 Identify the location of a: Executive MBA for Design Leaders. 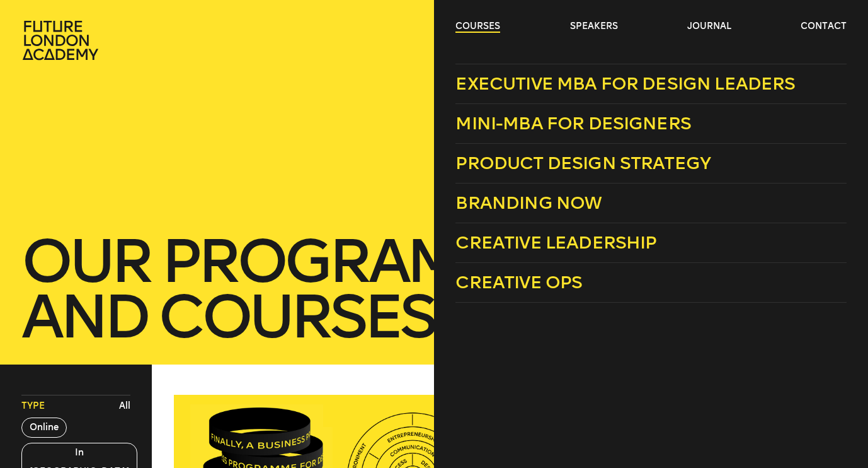
(651, 84).